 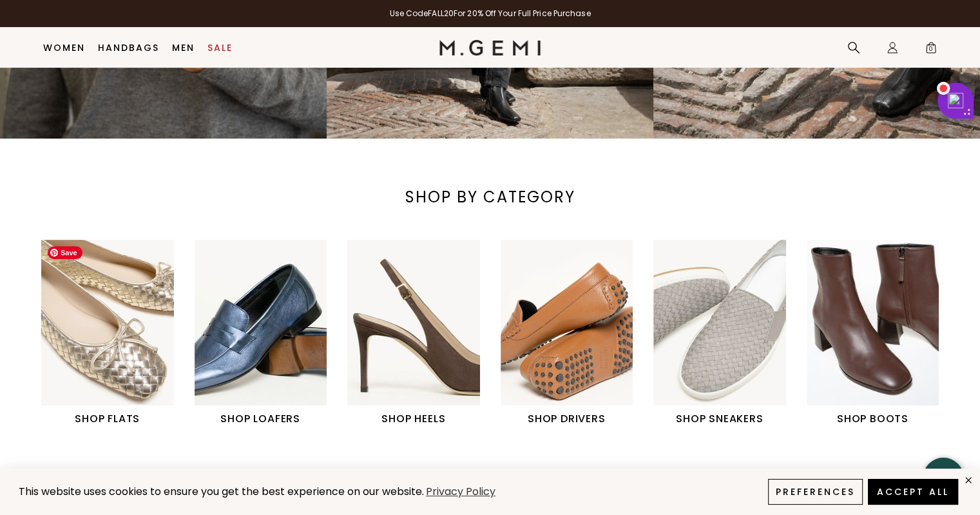 What do you see at coordinates (64, 48) in the screenshot?
I see `a: Women` at bounding box center [64, 48].